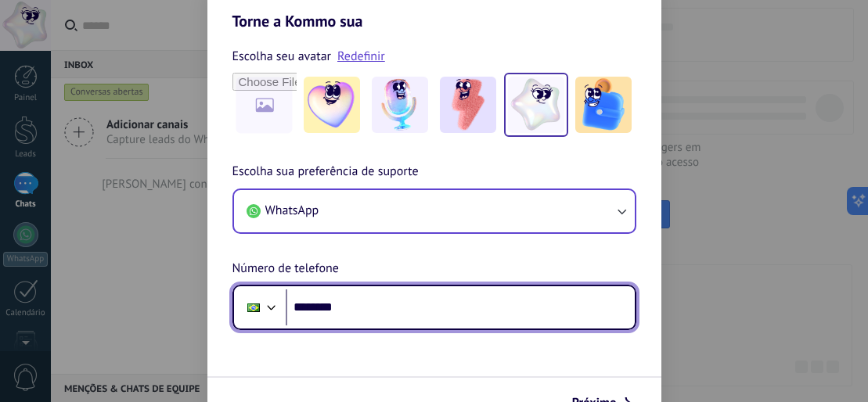 This screenshot has height=402, width=868. I want to click on span: Número de telefone, so click(286, 269).